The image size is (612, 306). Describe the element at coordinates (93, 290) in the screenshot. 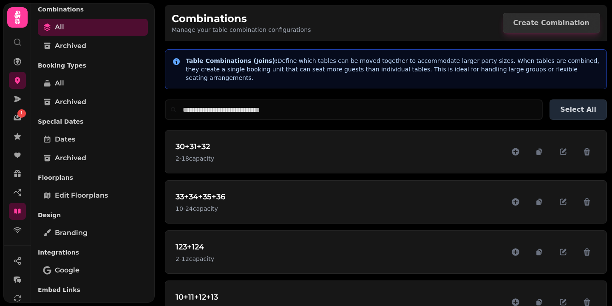

I see `p: Embed Links` at that location.